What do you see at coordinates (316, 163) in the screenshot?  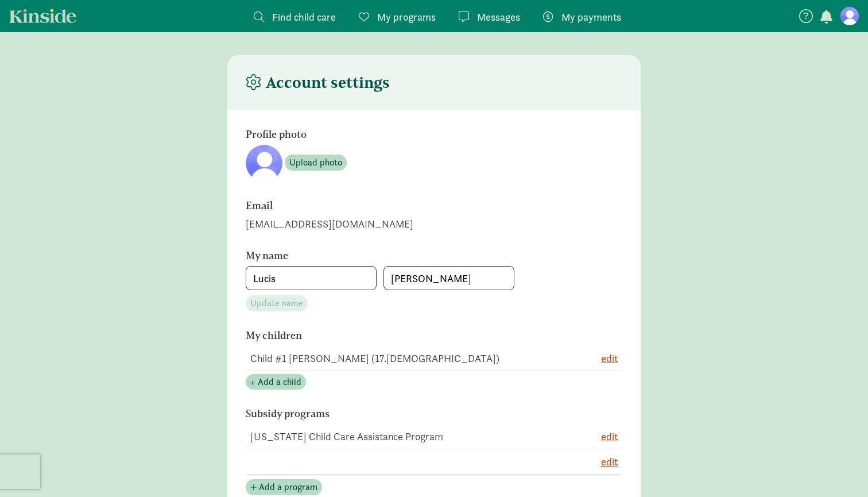 I see `span: Upload photo` at bounding box center [316, 163].